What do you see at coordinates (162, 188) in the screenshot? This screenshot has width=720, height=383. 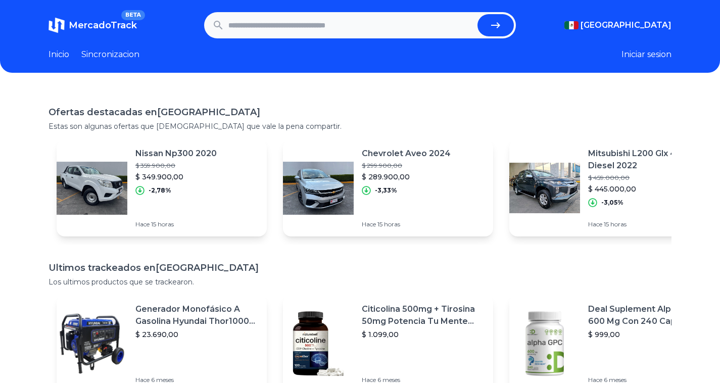 I see `a: Featured imageNissan Np300 2020$ 359.900,00$ 349.900,00-2,78%Hace 15 horas` at bounding box center [162, 188].